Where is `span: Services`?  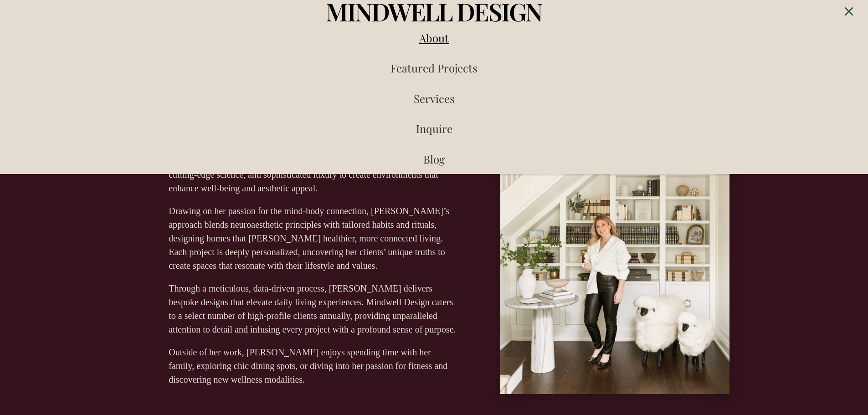 span: Services is located at coordinates (434, 99).